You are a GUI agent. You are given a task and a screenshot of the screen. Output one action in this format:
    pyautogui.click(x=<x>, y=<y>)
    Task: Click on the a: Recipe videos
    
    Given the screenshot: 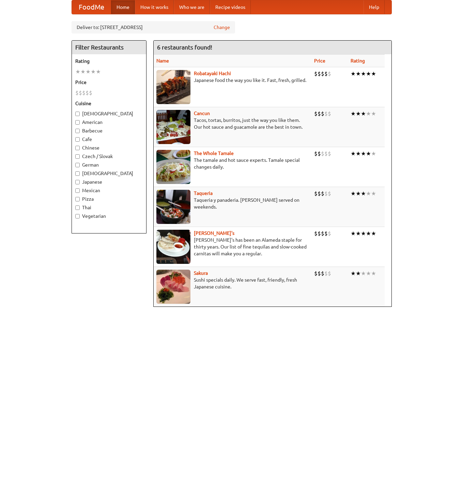 What is the action you would take?
    pyautogui.click(x=231, y=7)
    